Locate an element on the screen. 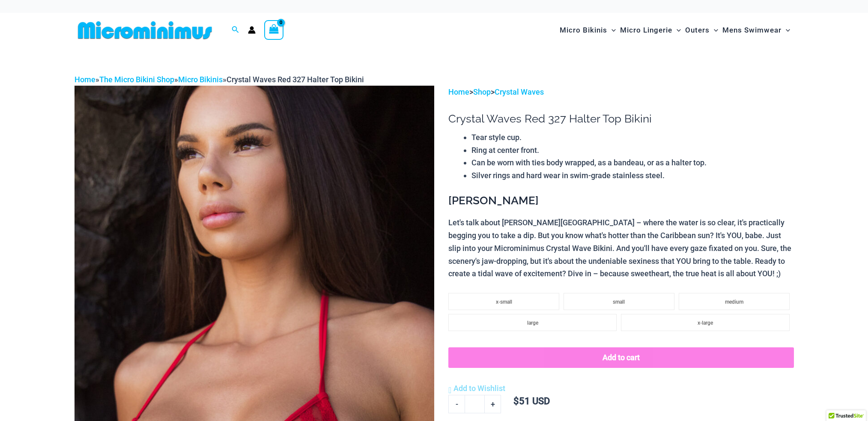  a: Account icon link is located at coordinates (252, 30).